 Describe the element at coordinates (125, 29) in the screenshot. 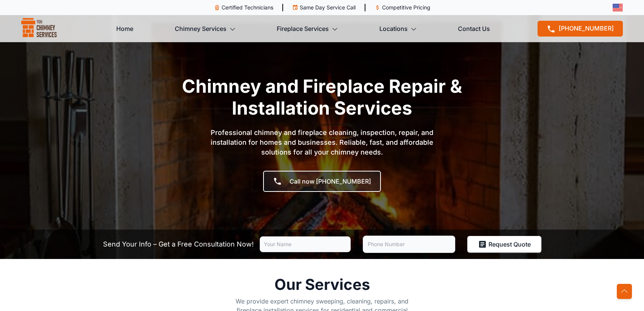

I see `a: Home` at that location.